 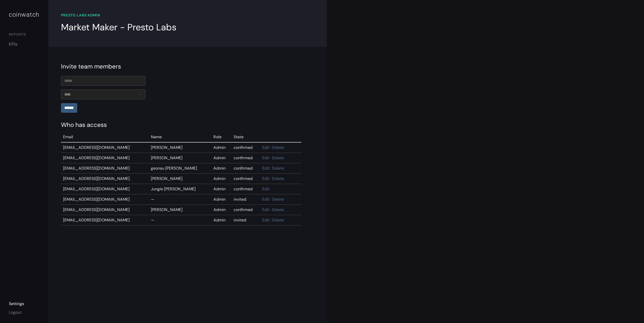 What do you see at coordinates (246, 137) in the screenshot?
I see `td: State` at bounding box center [246, 137].